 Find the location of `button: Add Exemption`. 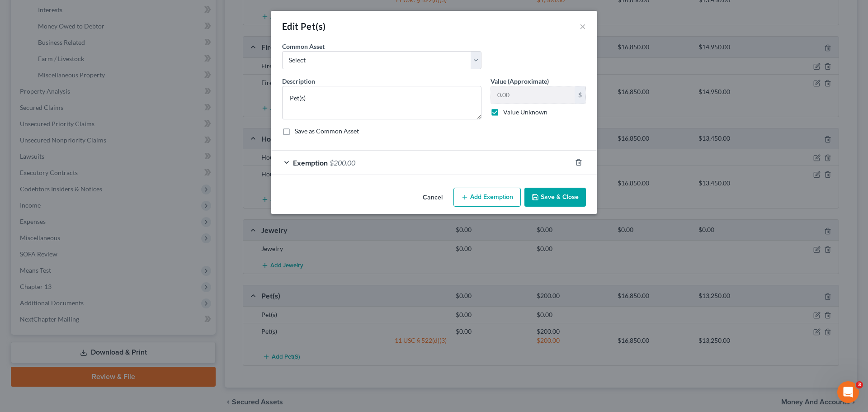

button: Add Exemption is located at coordinates (486, 197).